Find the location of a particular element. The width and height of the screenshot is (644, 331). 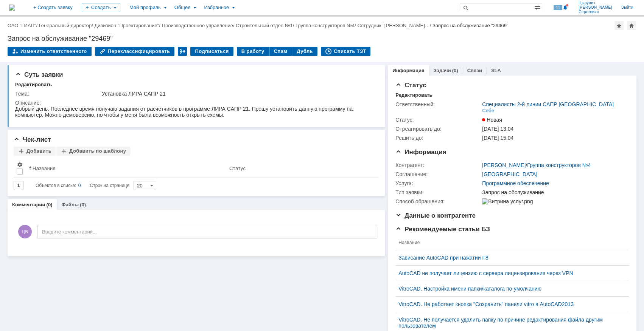

th: Статус is located at coordinates (299, 168).